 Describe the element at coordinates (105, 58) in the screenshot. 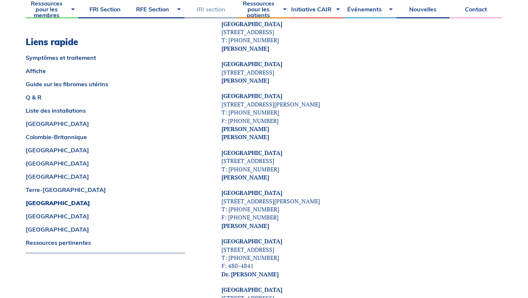

I see `a: Symptômes et traitement` at that location.